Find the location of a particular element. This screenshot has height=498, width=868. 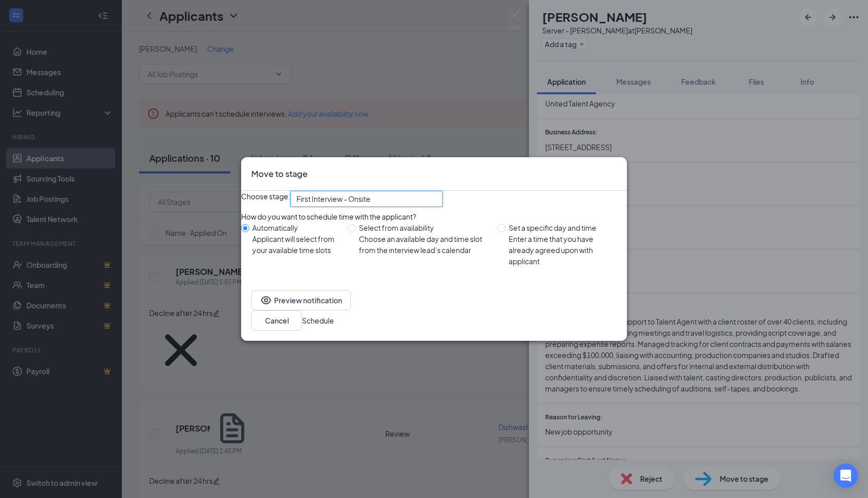

div: Open Intercom Messenger is located at coordinates (846, 476).